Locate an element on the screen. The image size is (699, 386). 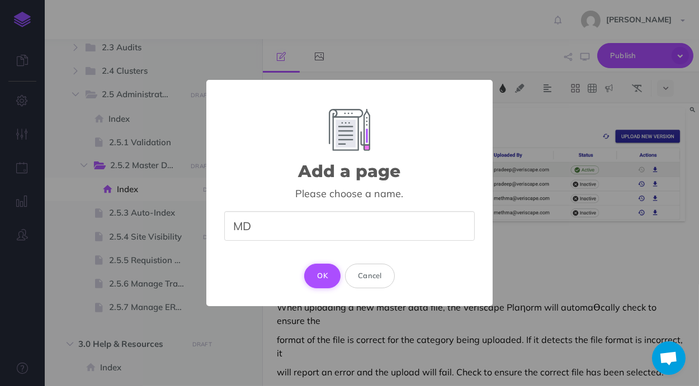
button: OK is located at coordinates (322, 276).